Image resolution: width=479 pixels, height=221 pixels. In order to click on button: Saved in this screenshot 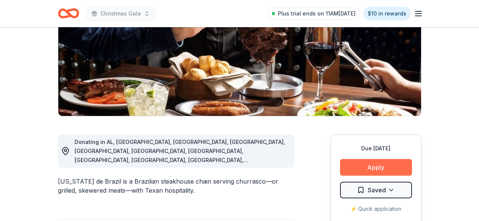, I will do `click(376, 190)`.